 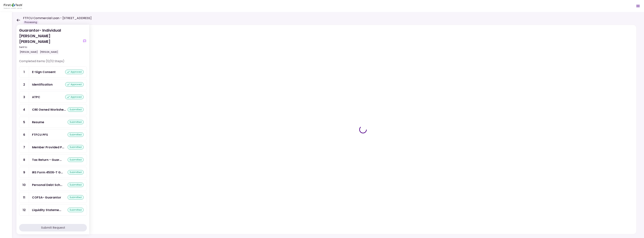 I want to click on a: 9IRS Form 4506-T Guarantorsubmitted, so click(x=53, y=172).